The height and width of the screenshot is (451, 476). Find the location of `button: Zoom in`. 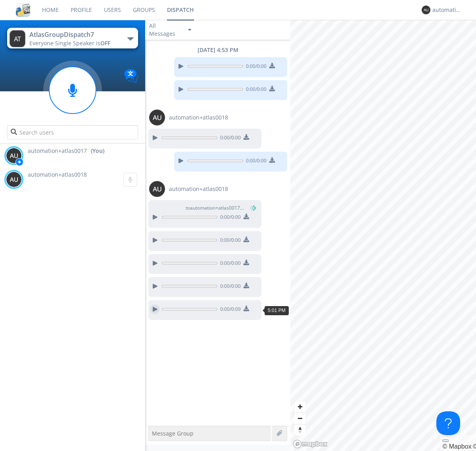

button: Zoom in is located at coordinates (300, 406).